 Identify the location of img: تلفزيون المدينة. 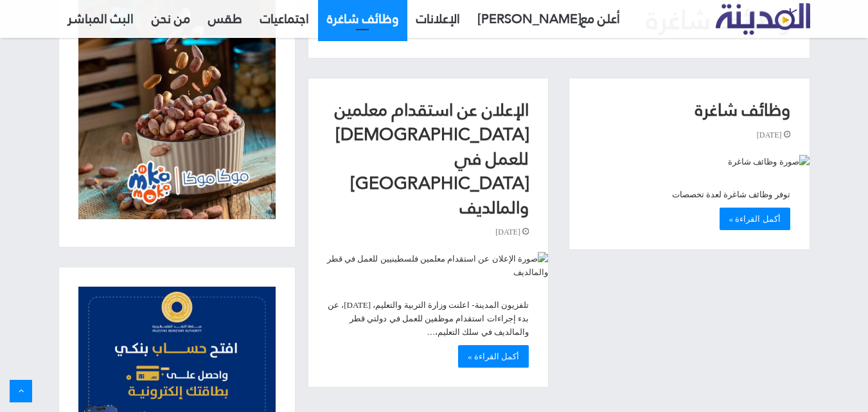
(763, 19).